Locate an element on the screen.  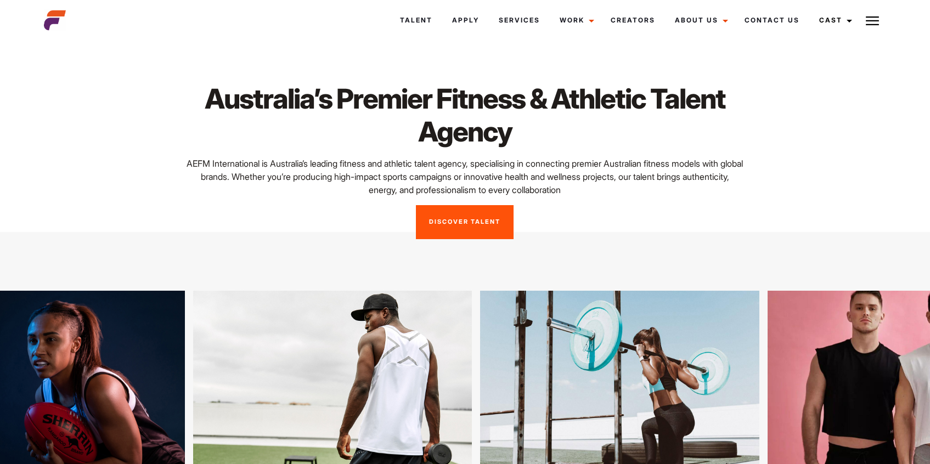
p: AEFM International is Australia’s leading fitness and athletic talent agency, specialising in con... is located at coordinates (465, 177).